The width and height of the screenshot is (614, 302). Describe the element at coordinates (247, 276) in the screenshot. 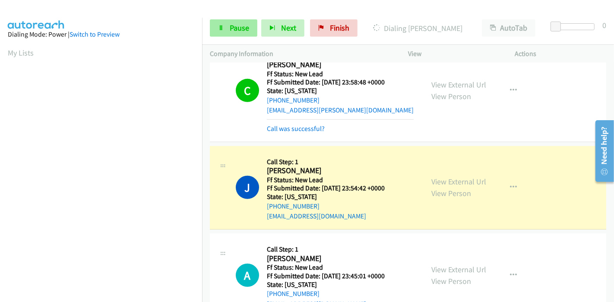

I see `div: The call is yet to be attempted` at that location.